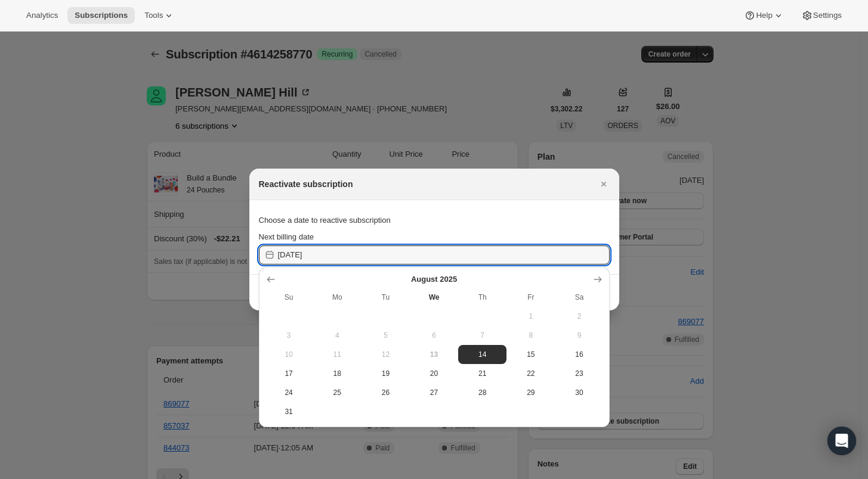 The height and width of the screenshot is (479, 868). Describe the element at coordinates (579, 374) in the screenshot. I see `span: 23` at that location.